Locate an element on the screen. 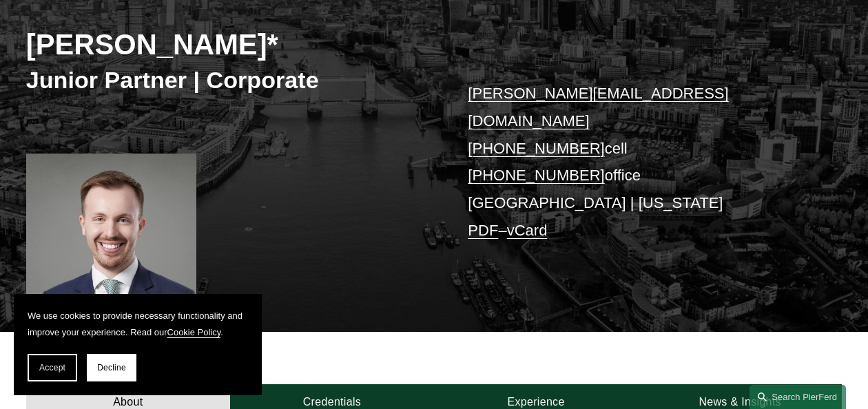 The image size is (868, 409). h3: Junior Partner | Corporate is located at coordinates (230, 80).